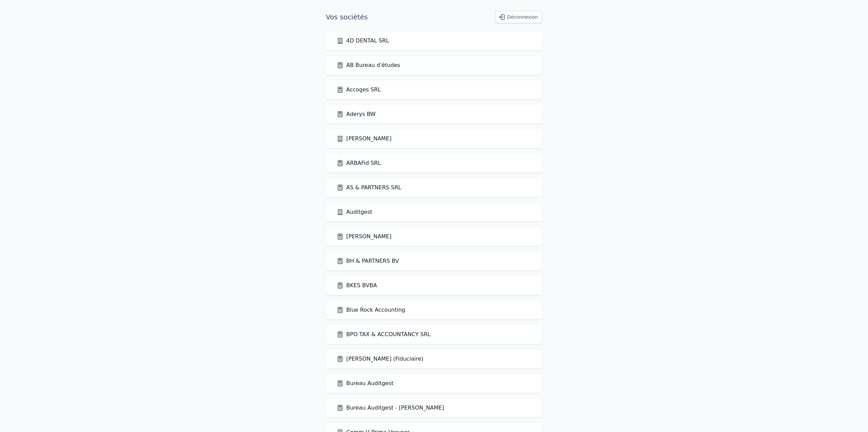  I want to click on a: BPO TAX & ACCOUNTANCY SRL, so click(384, 335).